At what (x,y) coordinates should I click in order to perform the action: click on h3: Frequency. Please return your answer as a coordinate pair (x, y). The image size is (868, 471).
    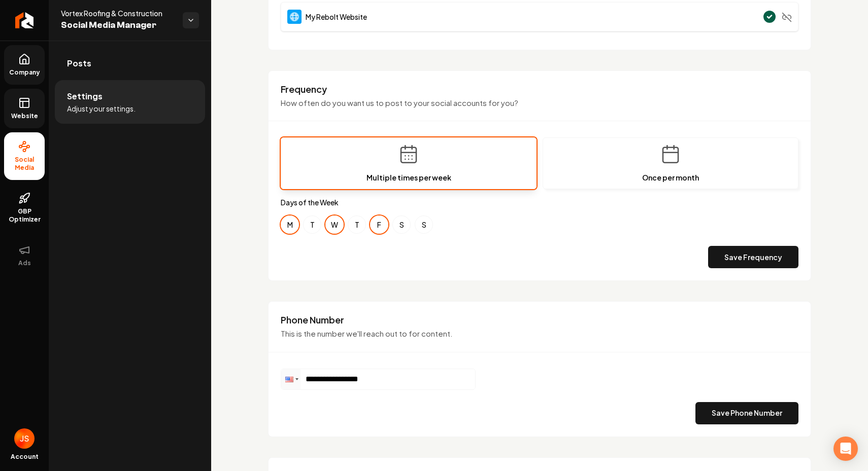
    Looking at the image, I should click on (540, 89).